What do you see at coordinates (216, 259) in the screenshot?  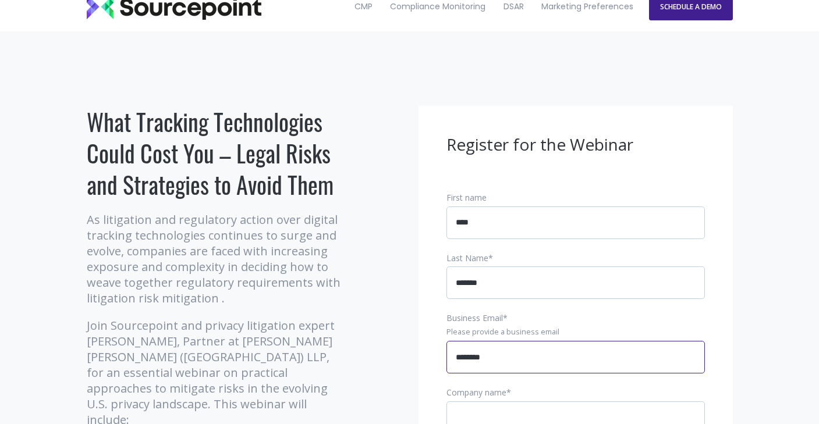 I see `p: As litigation and regulatory action over digital tracking technologies continues to surge and evo...` at bounding box center [216, 259].